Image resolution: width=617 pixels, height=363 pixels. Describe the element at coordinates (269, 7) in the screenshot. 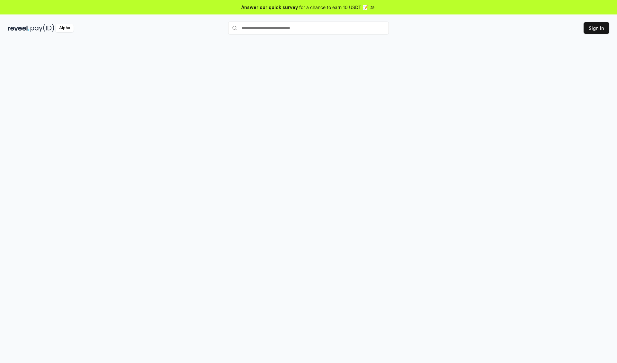

I see `span: Answer our quick survey` at that location.